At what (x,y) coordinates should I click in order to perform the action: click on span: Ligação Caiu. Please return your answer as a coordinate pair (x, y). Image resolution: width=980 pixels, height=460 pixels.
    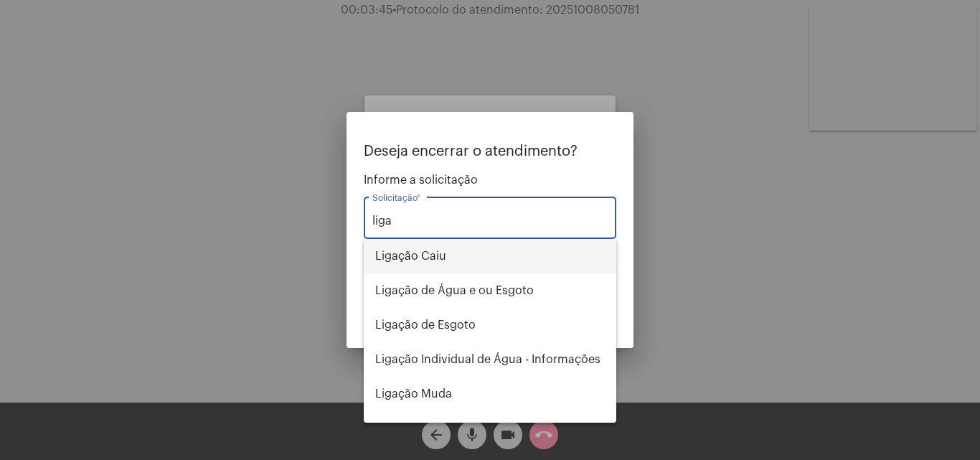
    Looking at the image, I should click on (490, 256).